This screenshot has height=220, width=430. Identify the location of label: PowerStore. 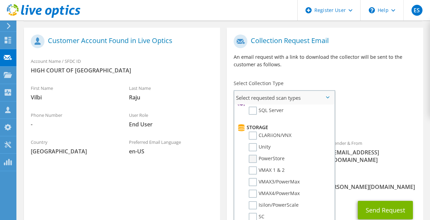
(267, 159).